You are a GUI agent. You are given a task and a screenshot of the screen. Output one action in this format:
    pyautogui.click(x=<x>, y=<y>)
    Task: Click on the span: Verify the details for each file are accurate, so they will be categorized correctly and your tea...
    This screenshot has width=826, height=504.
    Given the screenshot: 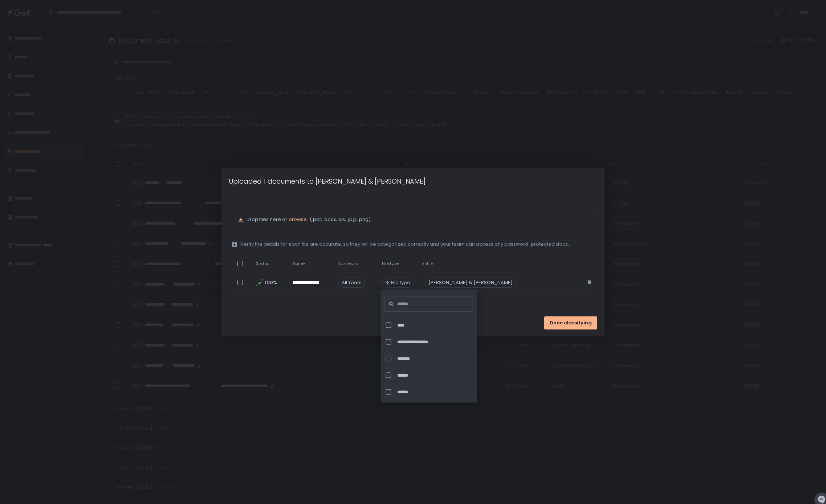 What is the action you would take?
    pyautogui.click(x=405, y=244)
    